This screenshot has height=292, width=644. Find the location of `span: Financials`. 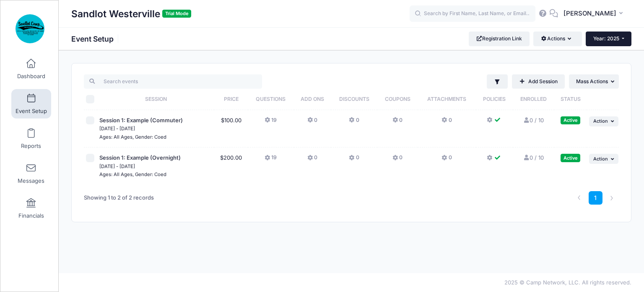

span: Financials is located at coordinates (31, 216).